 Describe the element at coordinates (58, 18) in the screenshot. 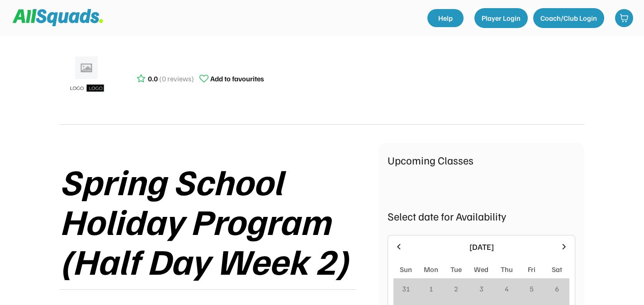

I see `img: Squad%20Logo.svg` at that location.